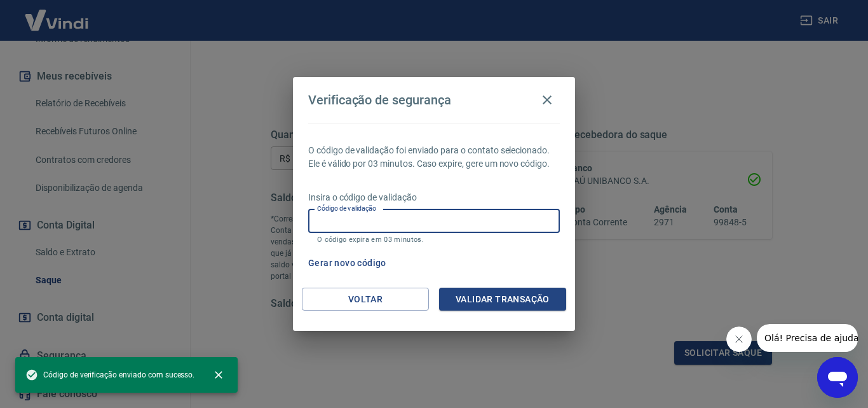 The image size is (868, 408). What do you see at coordinates (219, 374) in the screenshot?
I see `button: close` at bounding box center [219, 374].